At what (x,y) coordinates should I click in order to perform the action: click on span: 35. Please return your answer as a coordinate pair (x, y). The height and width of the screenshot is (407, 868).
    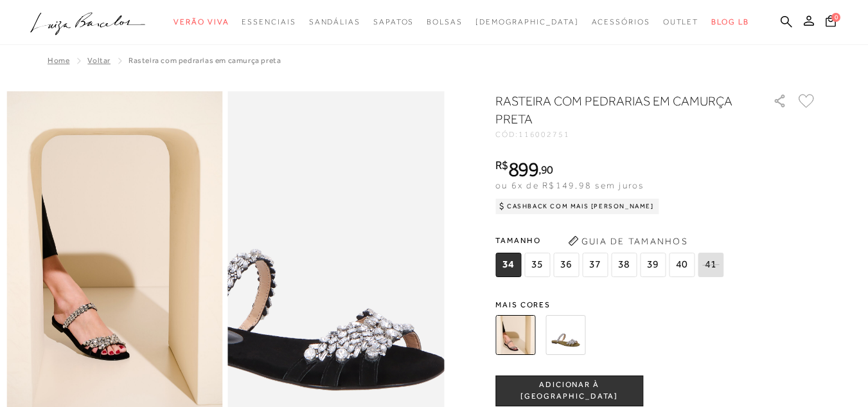
    Looking at the image, I should click on (537, 265).